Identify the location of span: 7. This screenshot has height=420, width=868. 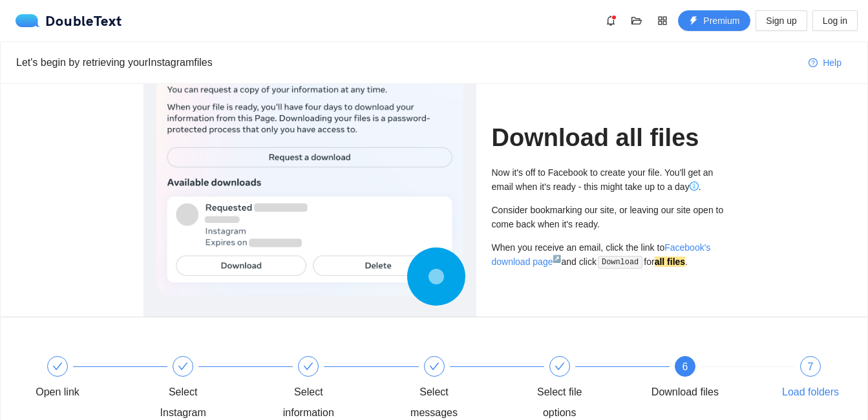
(810, 366).